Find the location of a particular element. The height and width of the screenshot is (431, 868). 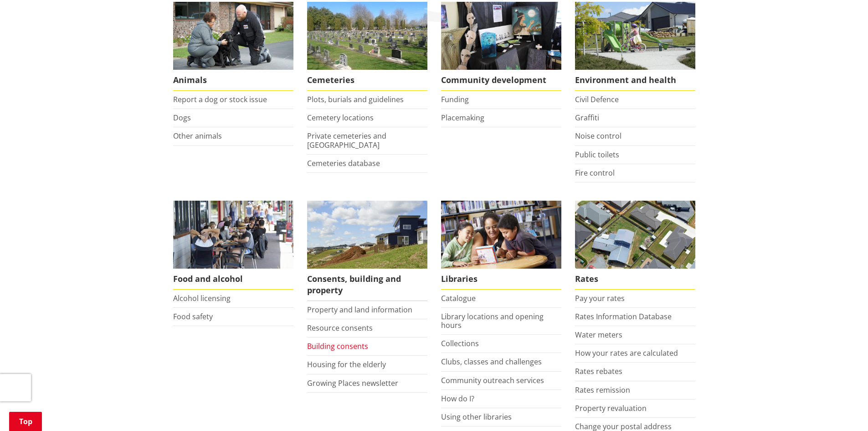

img: Huntly Cemetery is located at coordinates (367, 35).